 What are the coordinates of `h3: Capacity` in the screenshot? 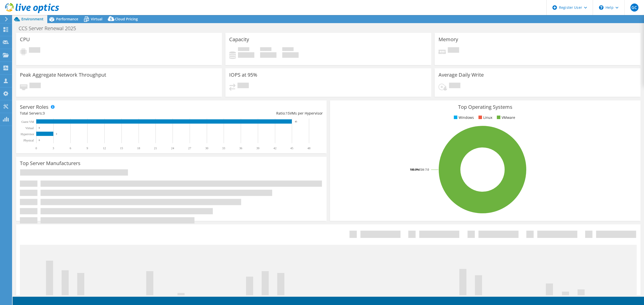 It's located at (239, 39).